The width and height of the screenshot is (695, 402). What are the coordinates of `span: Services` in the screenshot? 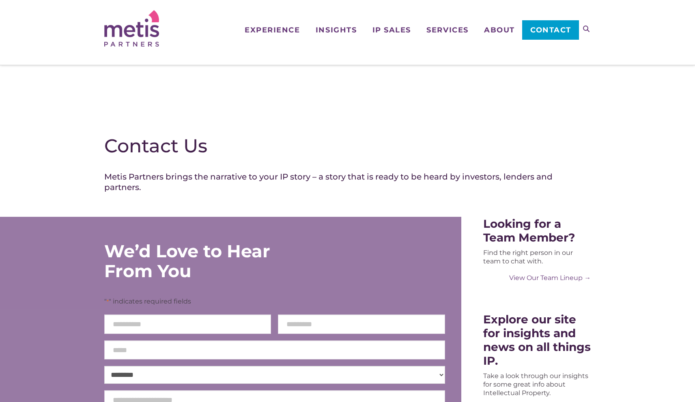 It's located at (447, 30).